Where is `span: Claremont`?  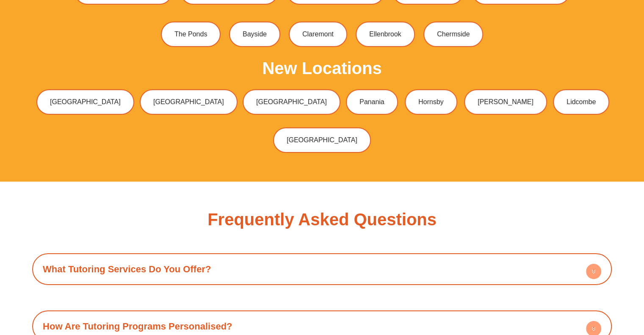
span: Claremont is located at coordinates (318, 34).